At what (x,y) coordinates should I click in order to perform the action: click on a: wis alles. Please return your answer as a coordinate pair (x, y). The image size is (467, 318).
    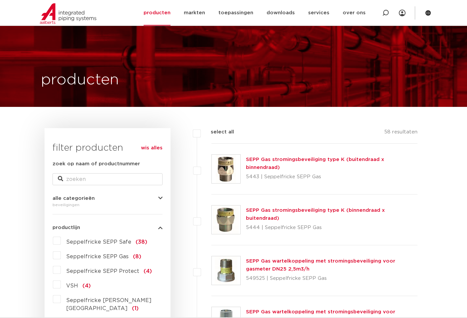
    Looking at the image, I should click on (151, 148).